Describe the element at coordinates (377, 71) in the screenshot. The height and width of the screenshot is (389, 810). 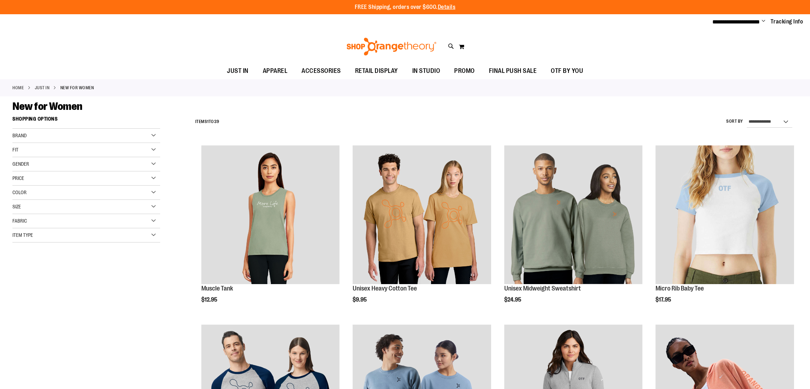
I see `span: RETAIL DISPLAY` at that location.